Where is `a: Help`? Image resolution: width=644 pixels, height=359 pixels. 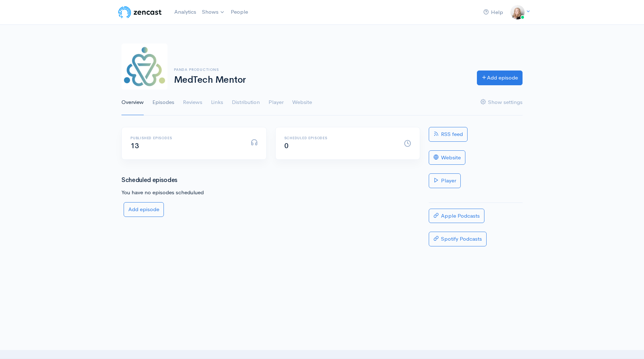
a: Help is located at coordinates (493, 12).